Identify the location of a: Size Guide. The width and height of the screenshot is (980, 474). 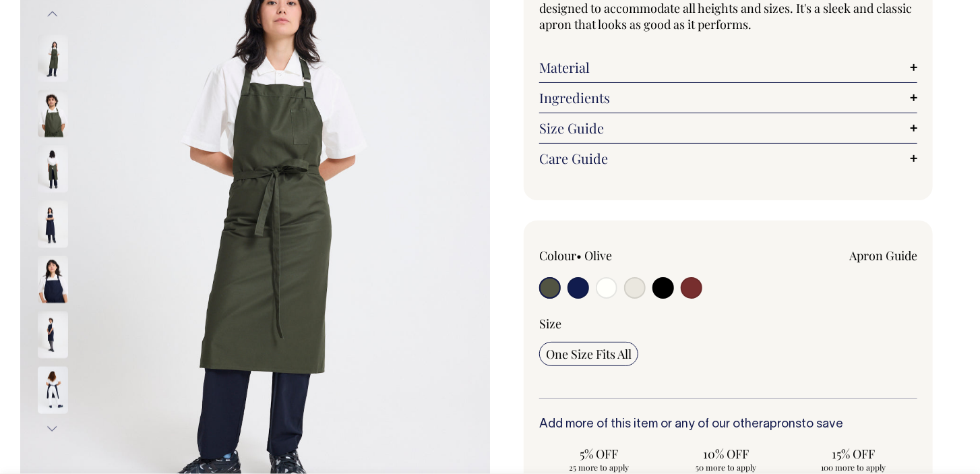
(728, 128).